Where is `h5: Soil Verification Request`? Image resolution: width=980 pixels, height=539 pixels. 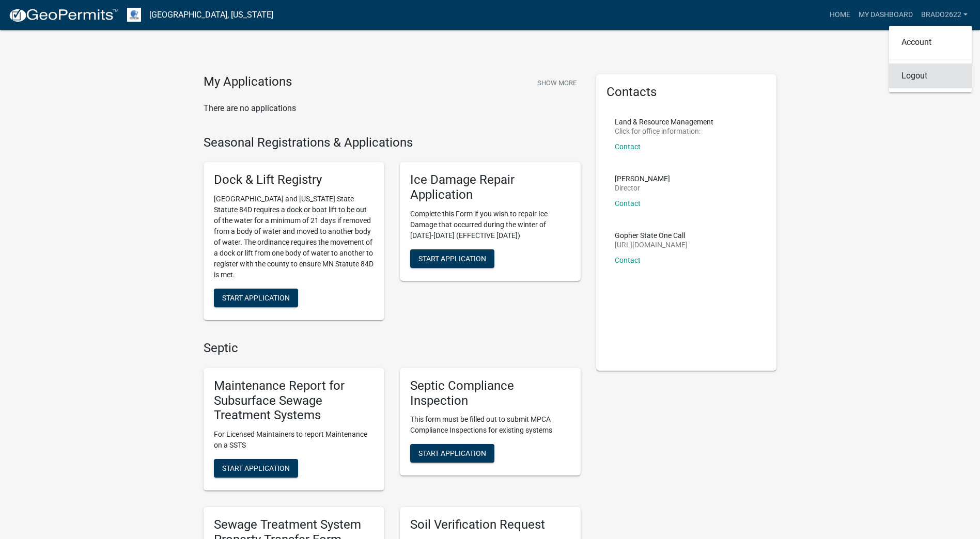 h5: Soil Verification Request is located at coordinates (490, 525).